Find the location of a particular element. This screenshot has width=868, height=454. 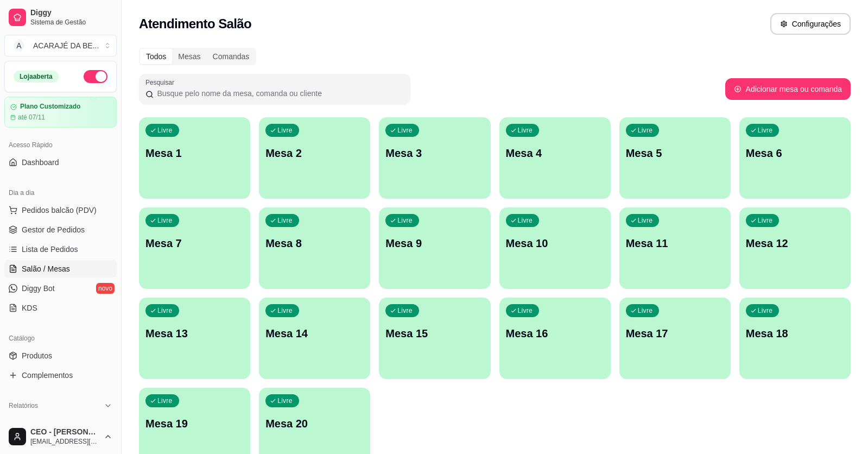

button: LivreMesa 4 is located at coordinates (554, 158).